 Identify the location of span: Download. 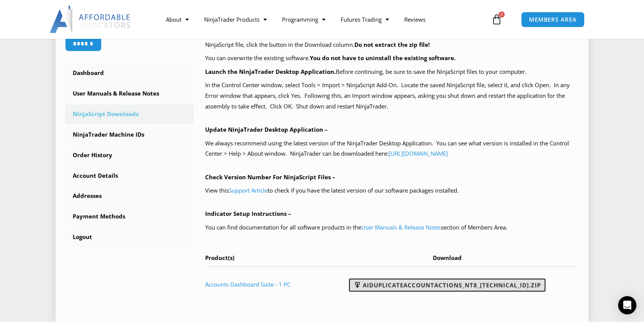
(447, 258).